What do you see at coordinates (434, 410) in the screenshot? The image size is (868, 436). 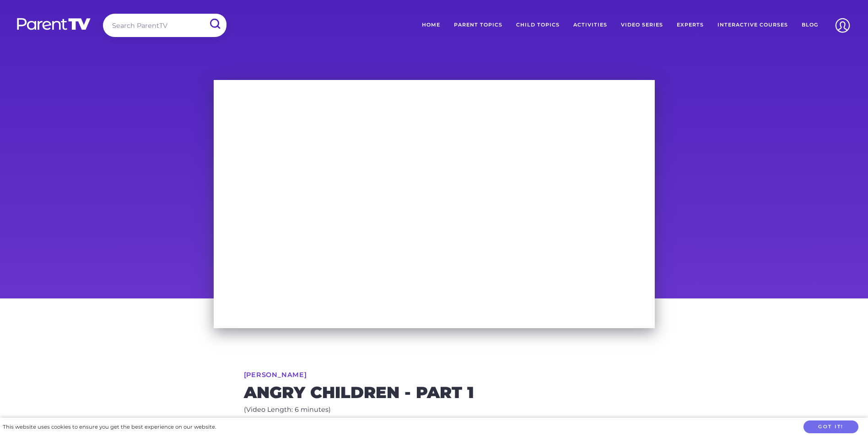 I see `p: (Video Length: 6 minutes)` at bounding box center [434, 410].